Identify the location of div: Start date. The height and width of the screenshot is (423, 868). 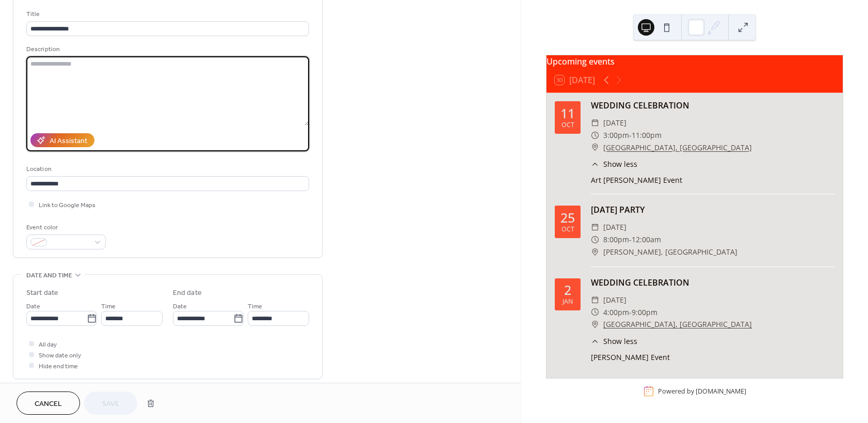
(42, 293).